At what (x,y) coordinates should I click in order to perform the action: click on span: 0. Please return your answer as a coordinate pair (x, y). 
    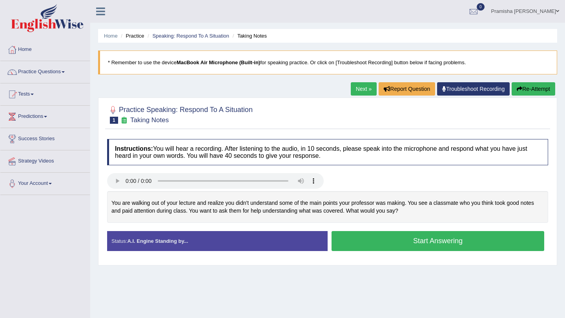
    Looking at the image, I should click on (480, 7).